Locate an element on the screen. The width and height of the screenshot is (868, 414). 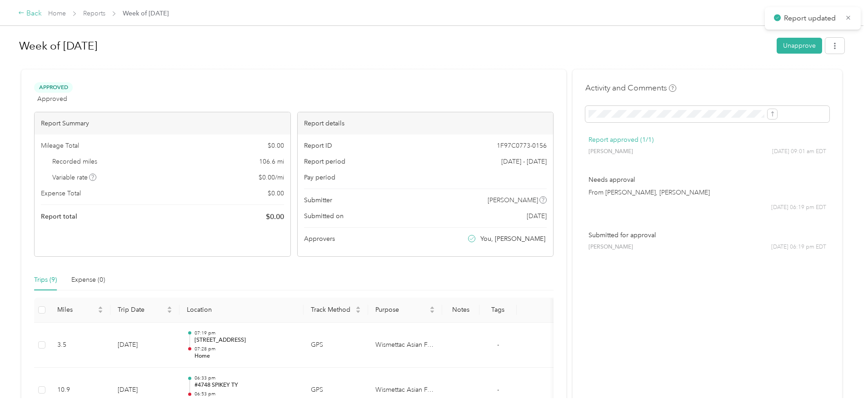
a: Home is located at coordinates (57, 13).